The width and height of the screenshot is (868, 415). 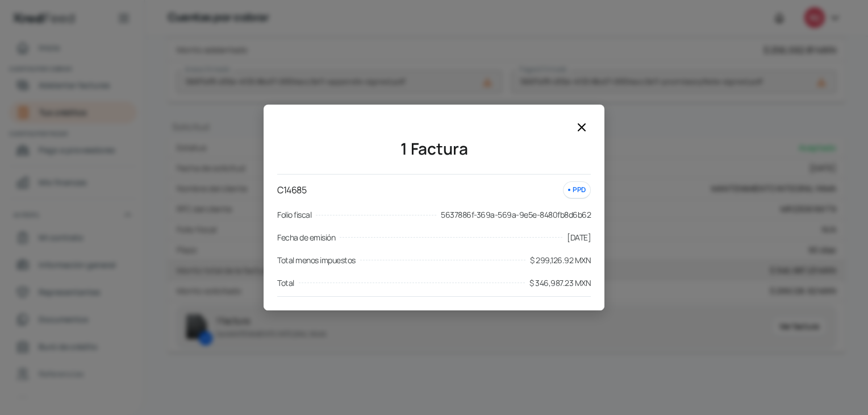 I want to click on p: C14685, so click(x=292, y=190).